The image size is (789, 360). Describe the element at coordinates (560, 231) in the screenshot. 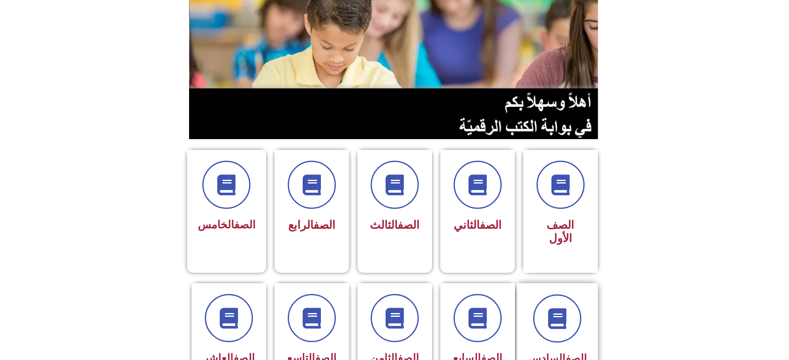

I see `span: الصف الأول` at that location.